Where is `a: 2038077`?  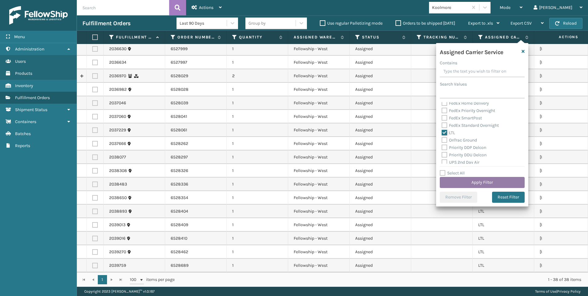 a: 2038077 is located at coordinates (118, 157).